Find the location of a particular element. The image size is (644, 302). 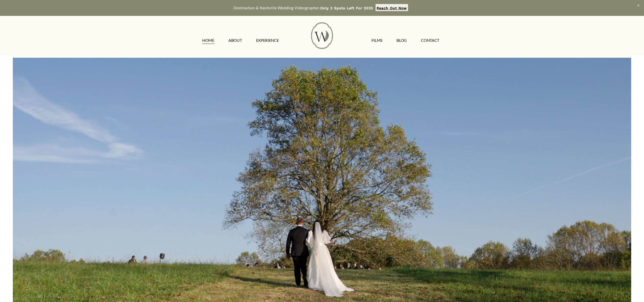

a: HOME is located at coordinates (208, 40).